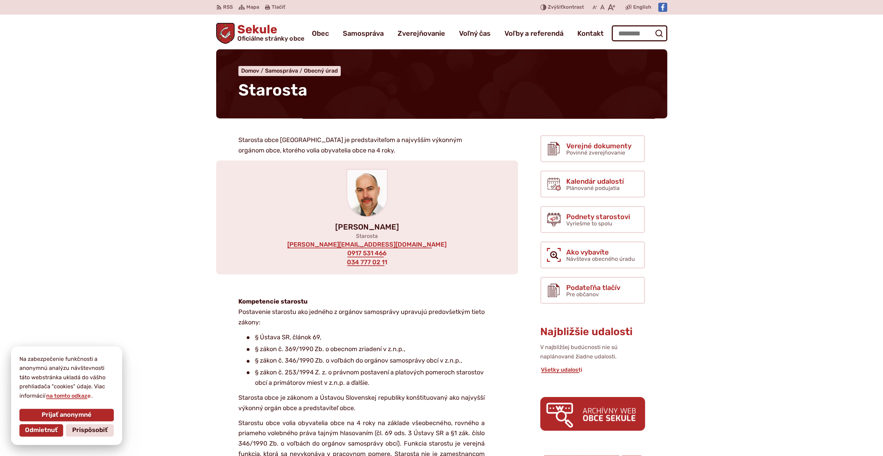  Describe the element at coordinates (67, 415) in the screenshot. I see `button: Prijať anonymné` at that location.